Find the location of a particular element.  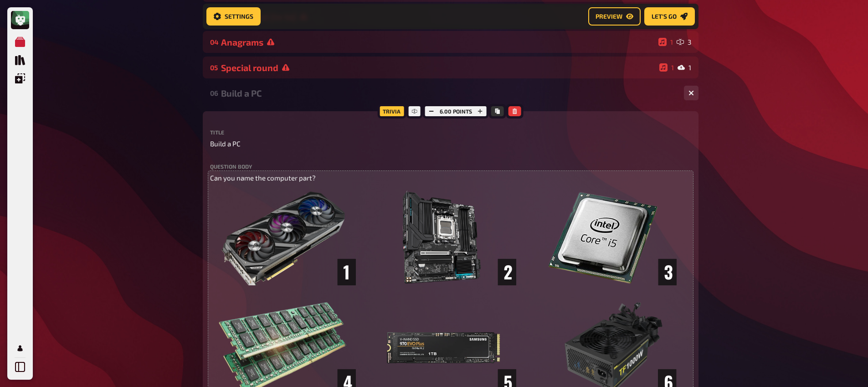

label: Question body is located at coordinates (450, 166).